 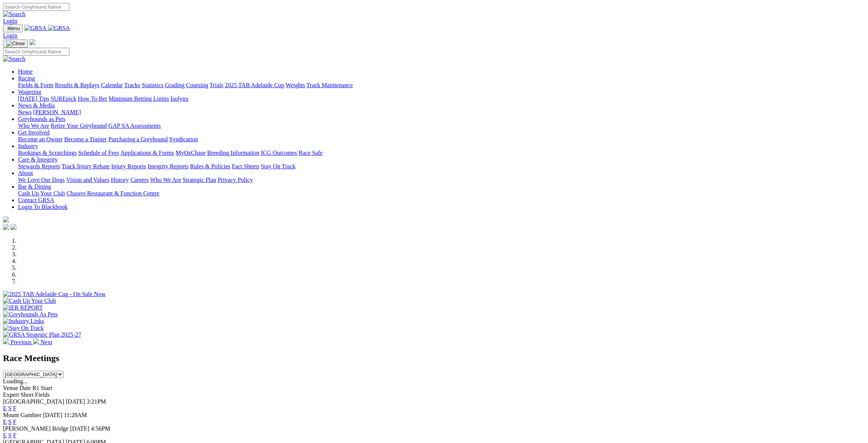 What do you see at coordinates (22, 414) in the screenshot?
I see `span: Mount Gambier` at bounding box center [22, 414].